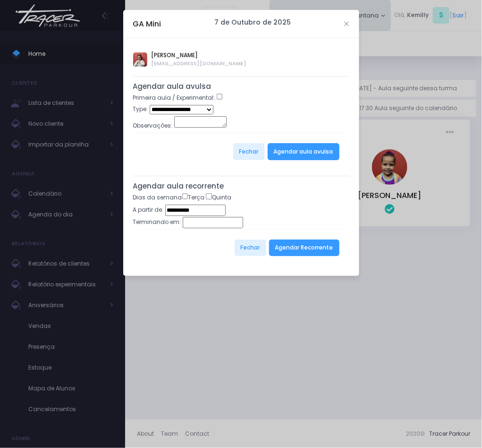  What do you see at coordinates (157, 222) in the screenshot?
I see `label: Terminando em:` at bounding box center [157, 222].